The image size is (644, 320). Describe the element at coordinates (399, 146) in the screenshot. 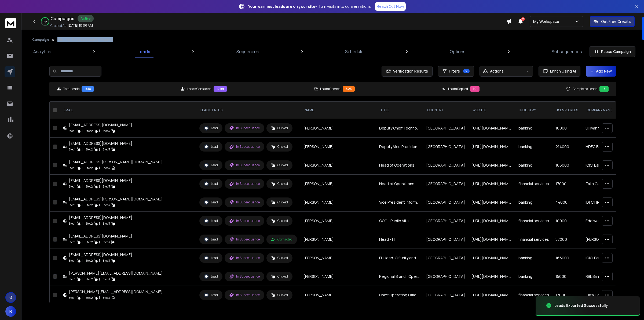

I see `td: Deputy Vice President IT` at that location.